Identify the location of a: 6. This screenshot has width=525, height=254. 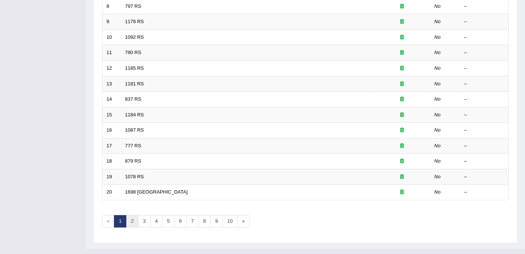
(180, 221).